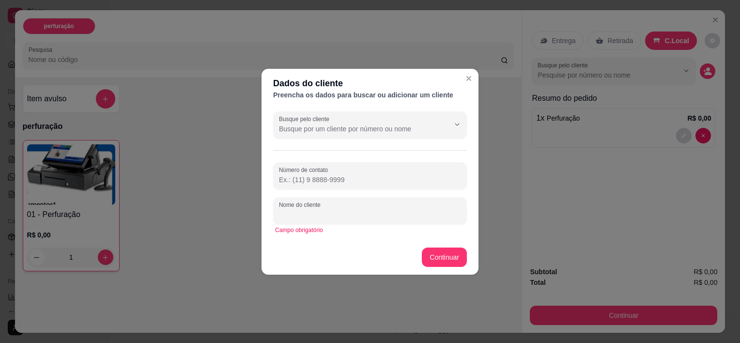 The height and width of the screenshot is (343, 740). Describe the element at coordinates (370, 230) in the screenshot. I see `div: Campo obrigatório` at that location.